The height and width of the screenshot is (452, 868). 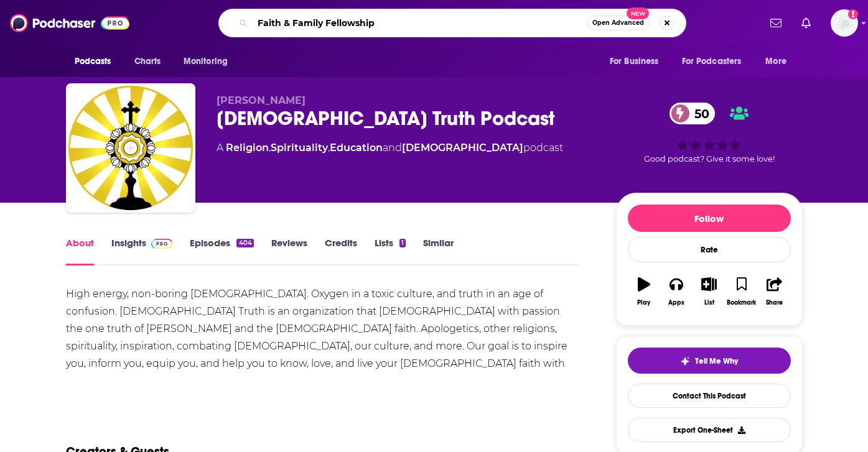 What do you see at coordinates (618, 23) in the screenshot?
I see `button: Open AdvancedNew` at bounding box center [618, 23].